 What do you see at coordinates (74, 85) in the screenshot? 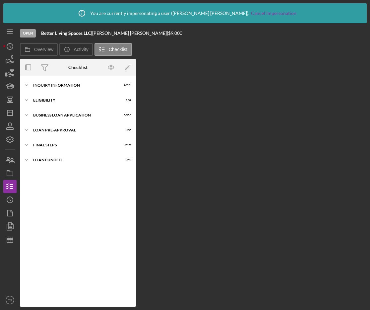
I see `div: INQUIRY INFORMATION` at bounding box center [74, 85].